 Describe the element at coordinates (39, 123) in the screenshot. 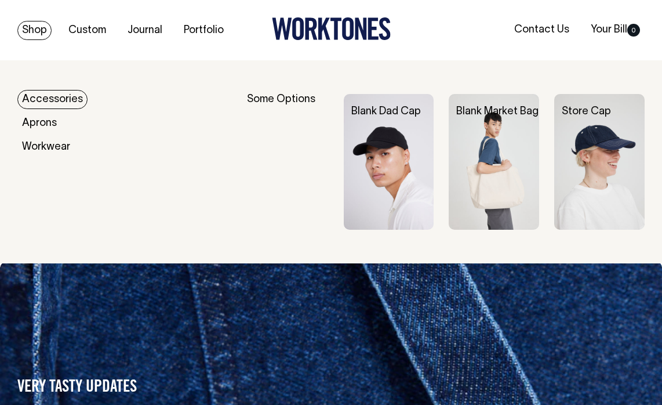

I see `a: Aprons` at that location.